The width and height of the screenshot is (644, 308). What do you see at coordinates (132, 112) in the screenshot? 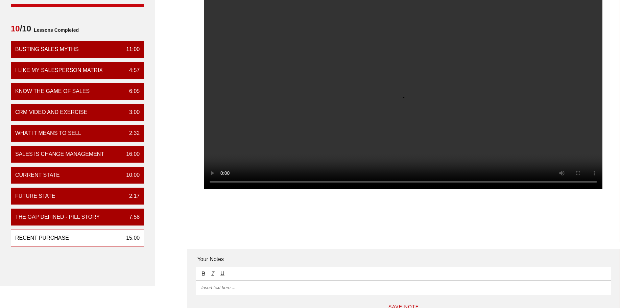
I see `div: 3:00` at bounding box center [132, 112].